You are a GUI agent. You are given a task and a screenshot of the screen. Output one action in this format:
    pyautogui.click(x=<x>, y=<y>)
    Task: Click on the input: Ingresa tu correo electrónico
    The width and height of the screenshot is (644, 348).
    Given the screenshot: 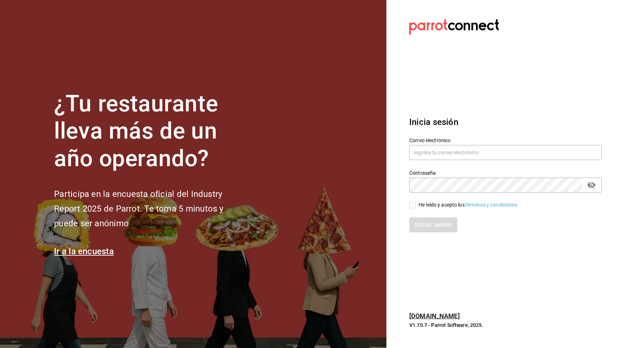 What is the action you would take?
    pyautogui.click(x=505, y=152)
    